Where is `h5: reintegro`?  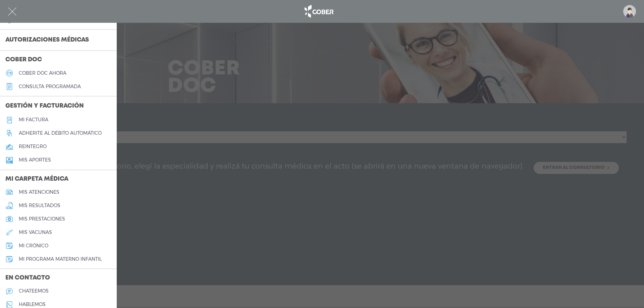
h5: reintegro is located at coordinates (33, 147).